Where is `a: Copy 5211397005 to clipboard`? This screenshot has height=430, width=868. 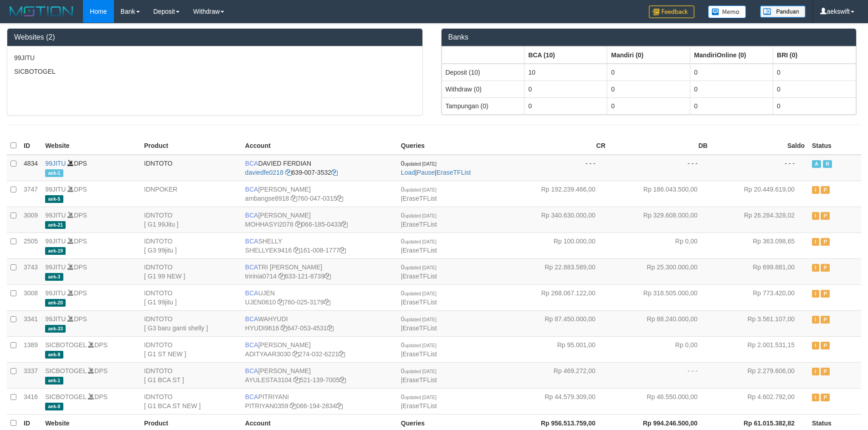 a: Copy 5211397005 to clipboard is located at coordinates (342, 380).